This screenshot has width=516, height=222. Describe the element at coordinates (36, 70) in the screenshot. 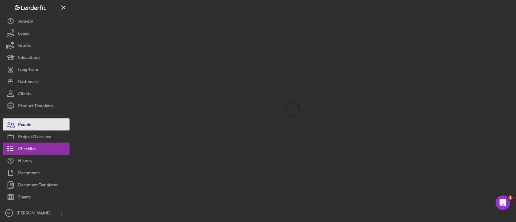

I see `button: Long-Term` at that location.